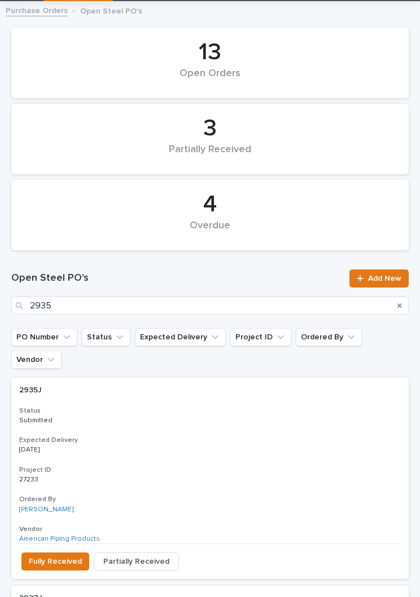 This screenshot has width=420, height=597. What do you see at coordinates (384, 279) in the screenshot?
I see `span: Add New` at bounding box center [384, 279].